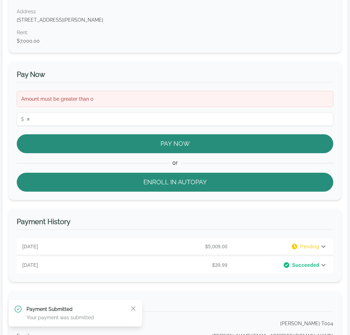 This screenshot has width=350, height=335. I want to click on dd: $7,000.00, so click(175, 41).